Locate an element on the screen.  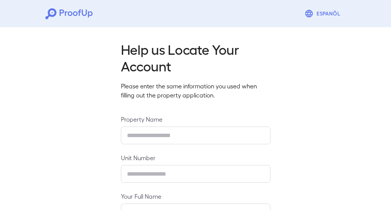
h2: Help us Locate Your Account is located at coordinates (195, 57).